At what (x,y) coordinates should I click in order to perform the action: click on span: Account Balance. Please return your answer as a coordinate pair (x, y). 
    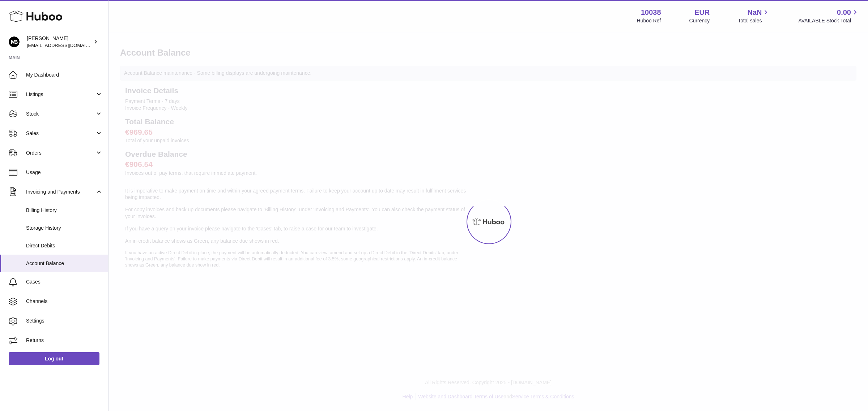
    Looking at the image, I should click on (65, 263).